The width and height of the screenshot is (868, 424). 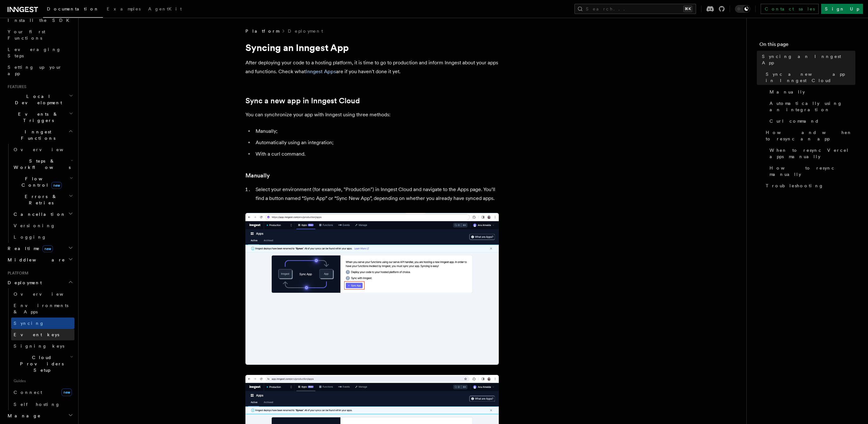 I want to click on p: After deploying your code to a hosting platform, it is time to go to production and inform Innges..., so click(x=372, y=67).